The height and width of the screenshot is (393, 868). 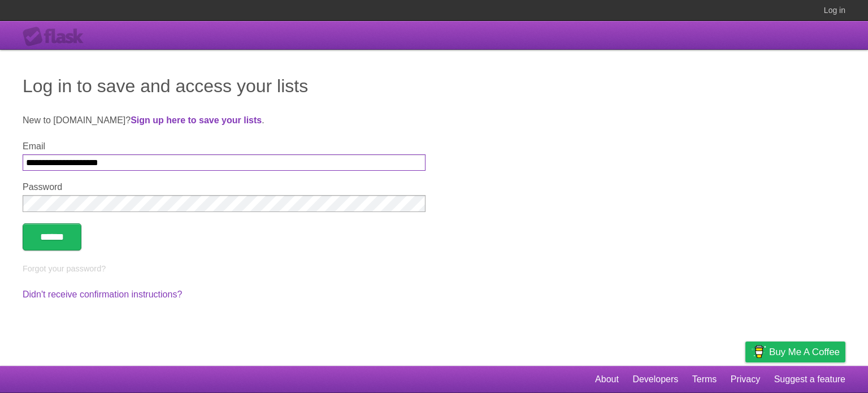 What do you see at coordinates (810, 379) in the screenshot?
I see `a: Suggest a feature` at bounding box center [810, 379].